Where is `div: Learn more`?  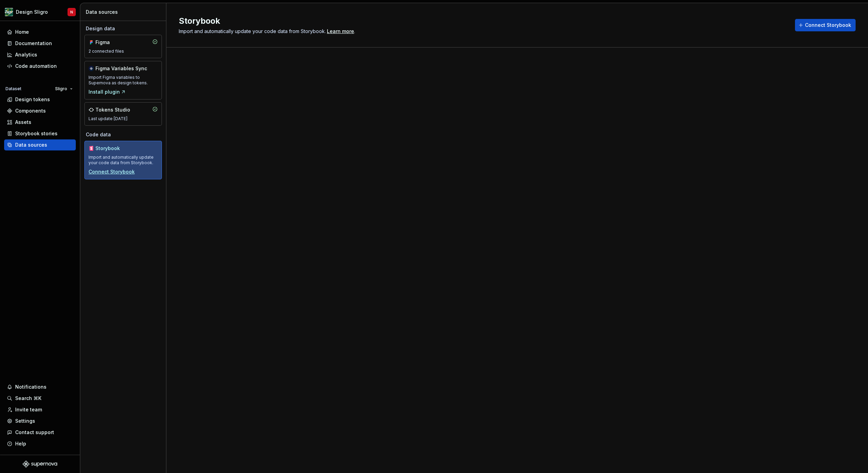 div: Learn more is located at coordinates (340, 32).